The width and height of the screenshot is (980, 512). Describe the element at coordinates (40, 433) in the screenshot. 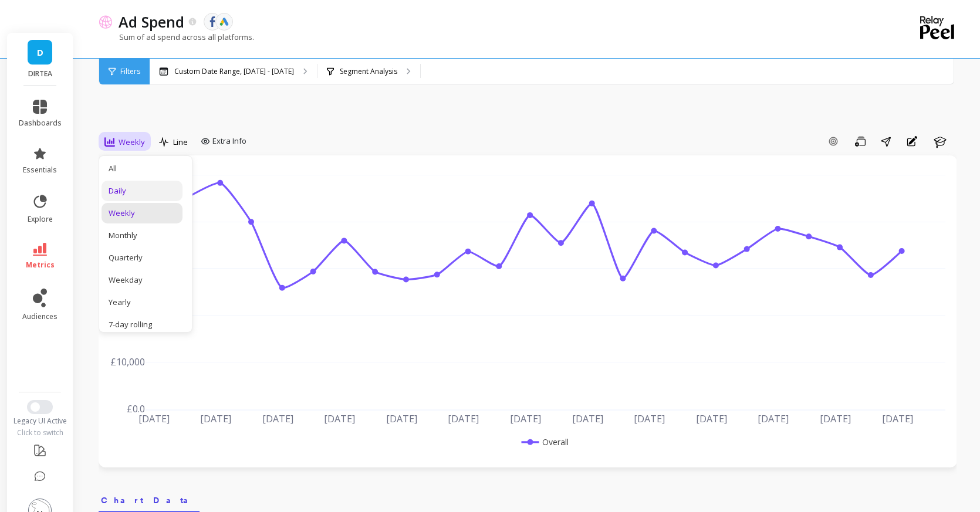

I see `div: Click to switch` at that location.